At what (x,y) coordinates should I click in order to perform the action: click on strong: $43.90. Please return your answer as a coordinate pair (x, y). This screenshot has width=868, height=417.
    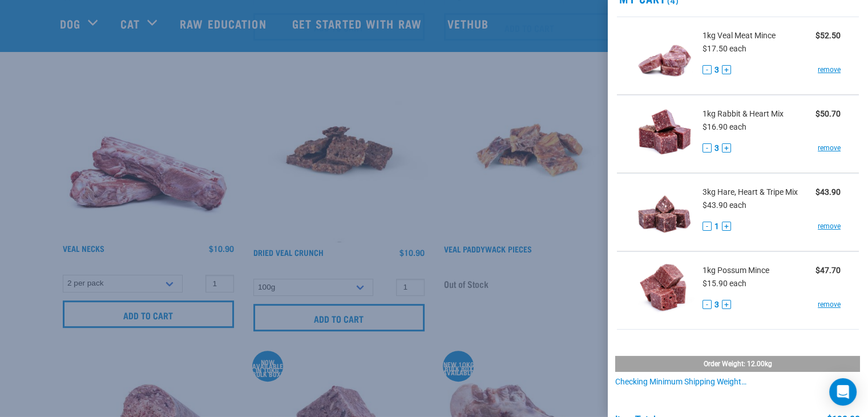
    Looking at the image, I should click on (829, 192).